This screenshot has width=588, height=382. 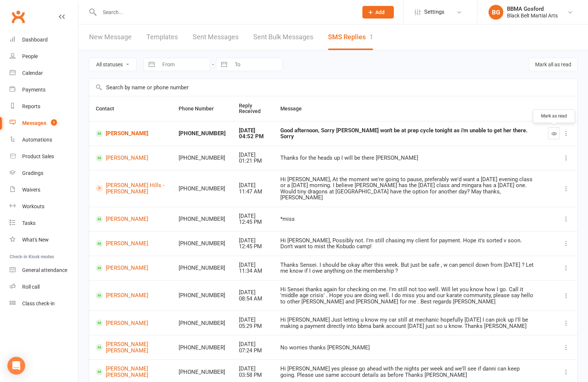 What do you see at coordinates (43, 89) in the screenshot?
I see `a: Payments` at bounding box center [43, 89].